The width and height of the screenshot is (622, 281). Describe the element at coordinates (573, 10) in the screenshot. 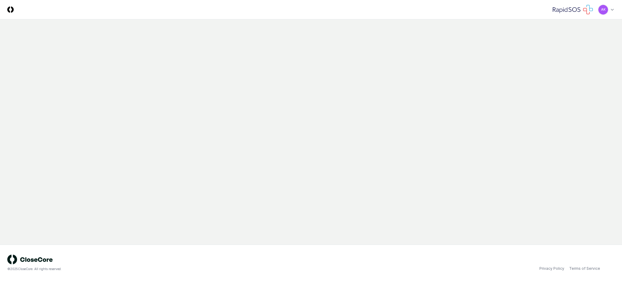

I see `img: RapidSOS logo` at that location.